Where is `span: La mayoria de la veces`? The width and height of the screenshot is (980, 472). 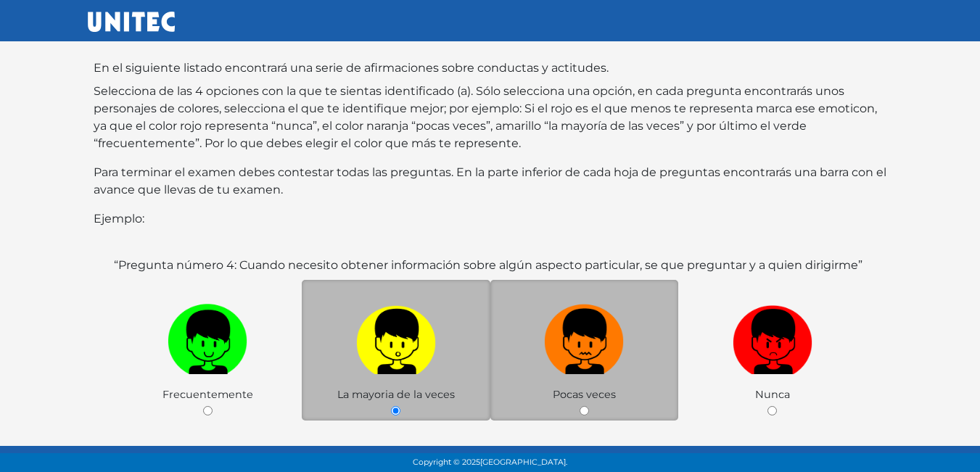 span: La mayoria de la veces is located at coordinates (396, 394).